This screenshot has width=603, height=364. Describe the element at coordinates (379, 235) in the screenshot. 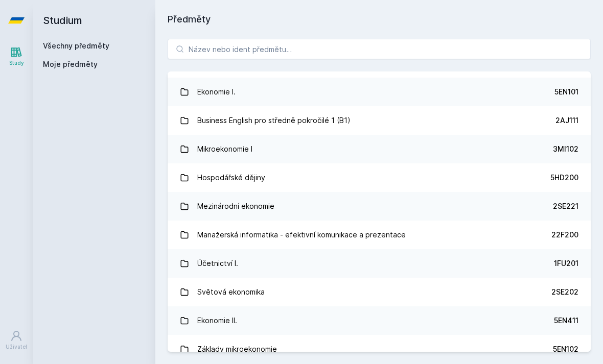

I see `a: Manažerská informatika - efektivní komunikace a prezentace 22F200` at that location.